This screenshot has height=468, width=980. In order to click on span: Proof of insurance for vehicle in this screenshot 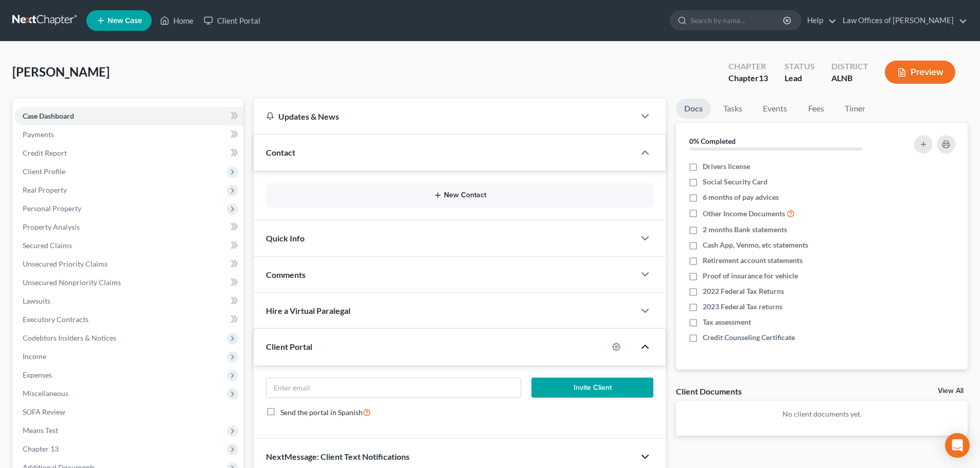, I will do `click(750, 276)`.